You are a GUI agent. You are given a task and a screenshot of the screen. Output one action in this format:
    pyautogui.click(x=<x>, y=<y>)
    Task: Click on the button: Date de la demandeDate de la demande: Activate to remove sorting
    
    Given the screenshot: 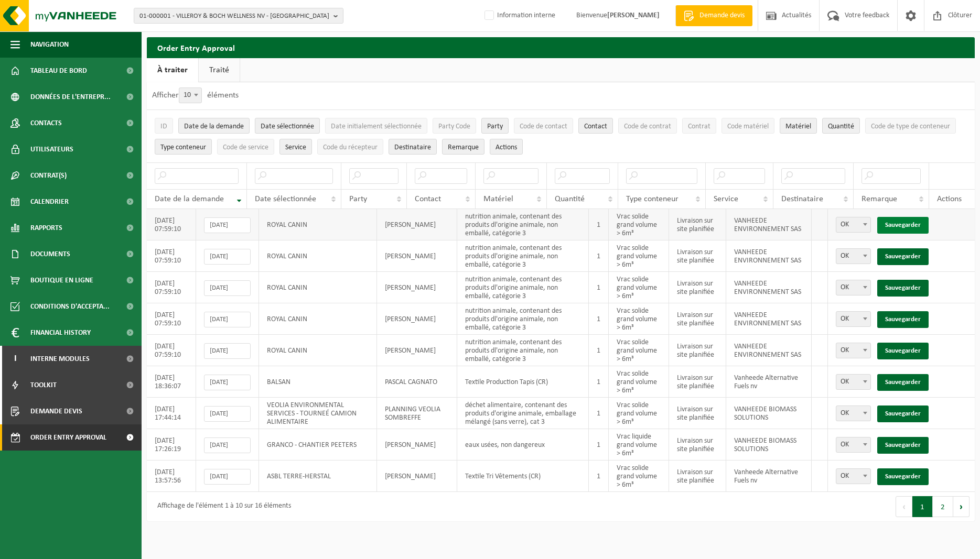 What is the action you would take?
    pyautogui.click(x=214, y=126)
    